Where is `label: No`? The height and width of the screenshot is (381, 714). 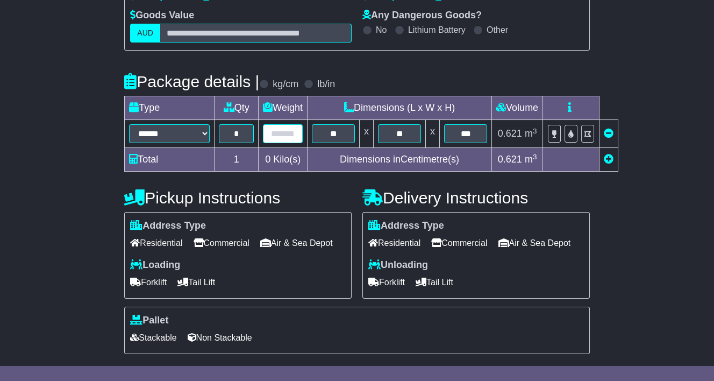 label: No is located at coordinates (381, 30).